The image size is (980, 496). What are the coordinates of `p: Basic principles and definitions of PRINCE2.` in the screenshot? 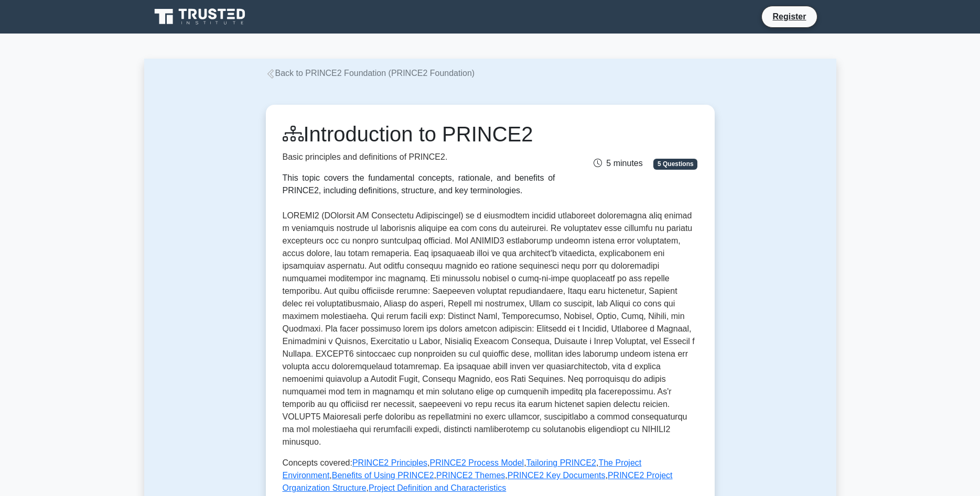 It's located at (419, 157).